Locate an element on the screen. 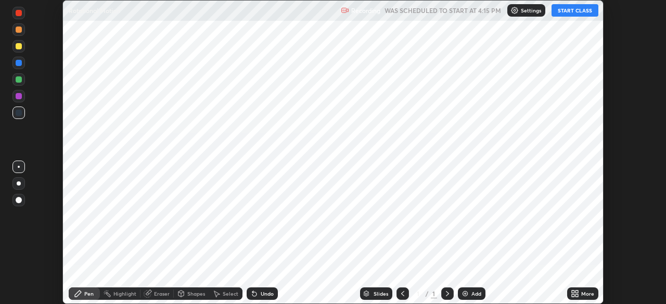 This screenshot has width=666, height=304. h5: WAS SCHEDULED TO START AT 4:15 PM is located at coordinates (443, 10).